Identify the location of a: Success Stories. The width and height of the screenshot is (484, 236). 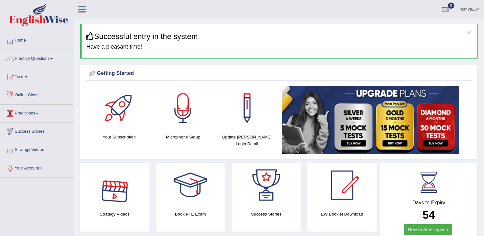
(37, 131).